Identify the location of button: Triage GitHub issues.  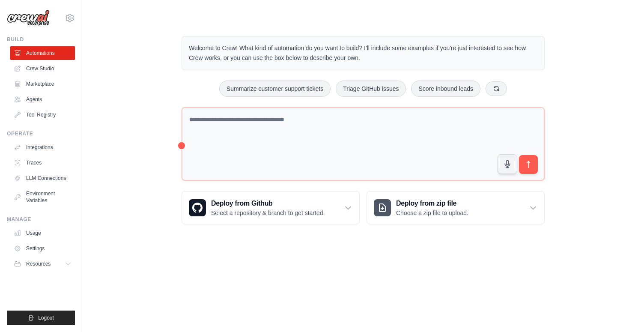
(371, 89).